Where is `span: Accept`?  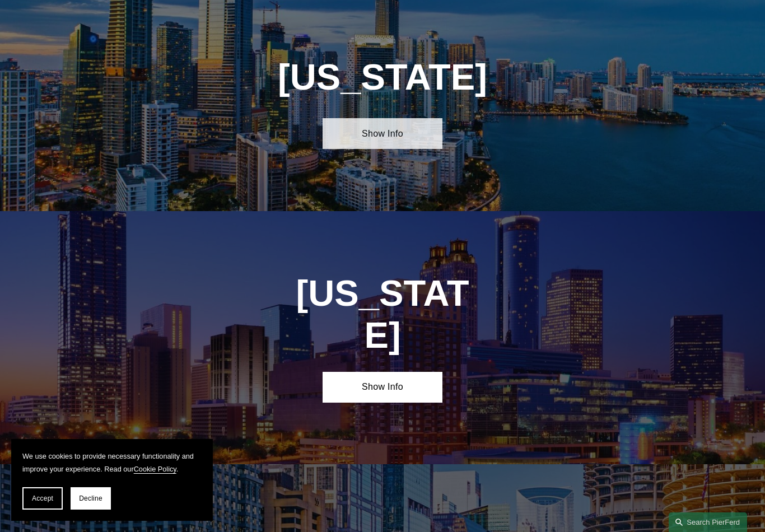
span: Accept is located at coordinates (43, 498).